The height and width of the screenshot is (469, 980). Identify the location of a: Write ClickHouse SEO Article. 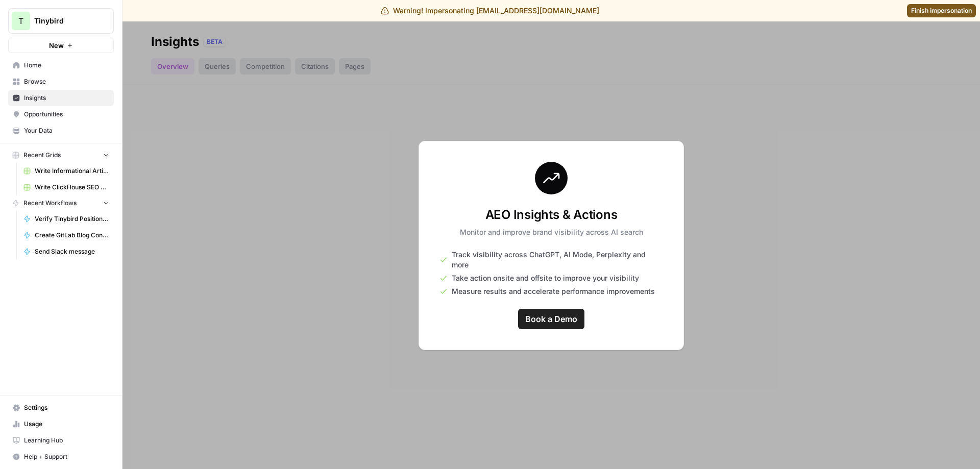
(67, 187).